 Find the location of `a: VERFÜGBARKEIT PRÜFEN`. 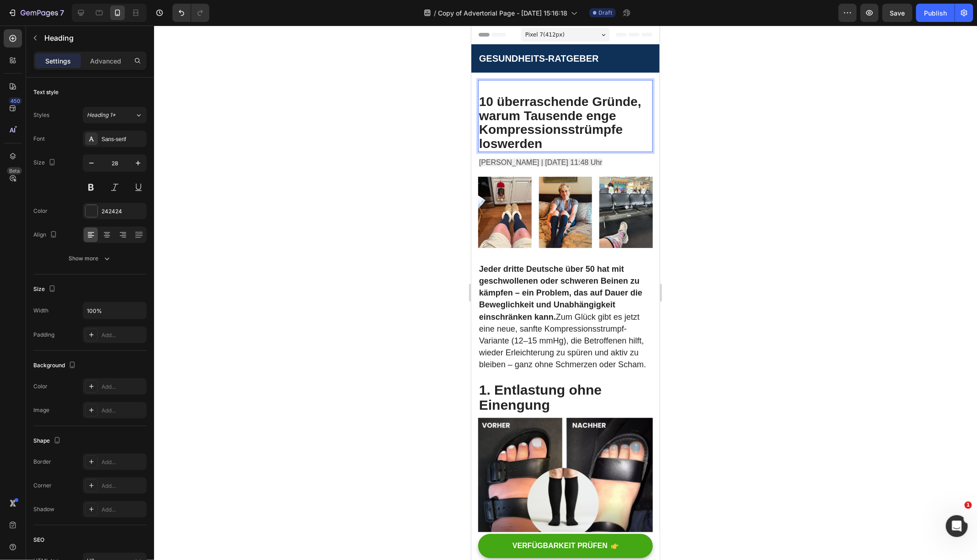

a: VERFÜGBARKEIT PRÜFEN is located at coordinates (94, 521).